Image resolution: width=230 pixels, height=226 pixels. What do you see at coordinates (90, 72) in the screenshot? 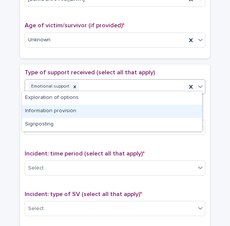
I see `span: Type of support received (select all that apply)` at bounding box center [90, 72].